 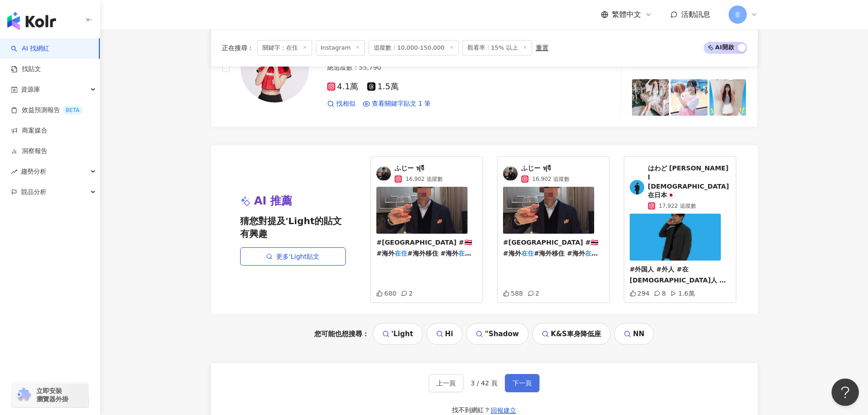 What do you see at coordinates (513, 293) in the screenshot?
I see `div: 588` at bounding box center [513, 293].